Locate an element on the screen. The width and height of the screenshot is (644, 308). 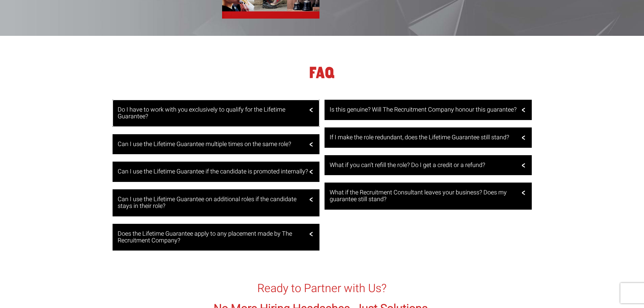
h3: If I make the role redundant, does the Lifetime Guarantee still stand? is located at coordinates (427, 138).